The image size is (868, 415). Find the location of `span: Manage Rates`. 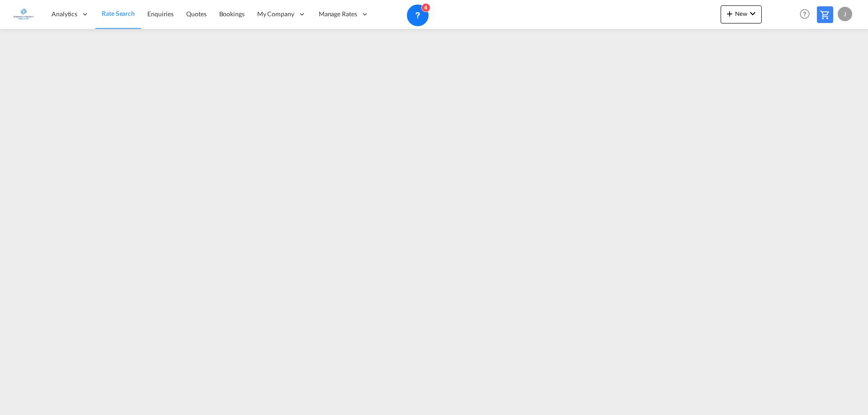

span: Manage Rates is located at coordinates (337, 14).